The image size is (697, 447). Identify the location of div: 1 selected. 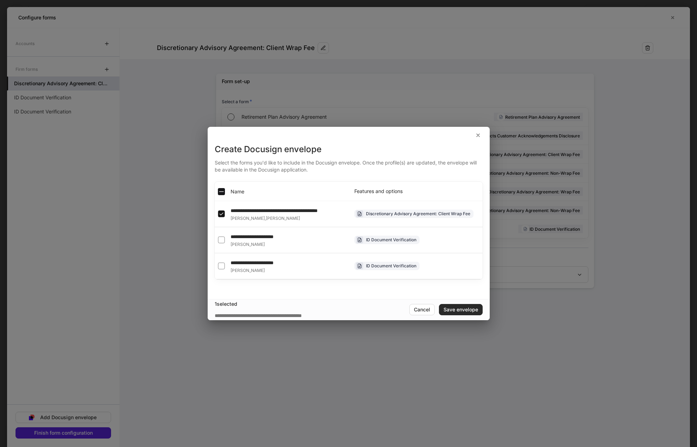
(312, 304).